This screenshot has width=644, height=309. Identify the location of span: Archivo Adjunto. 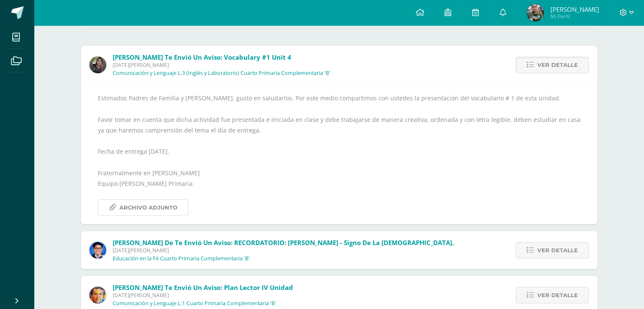
(148, 207).